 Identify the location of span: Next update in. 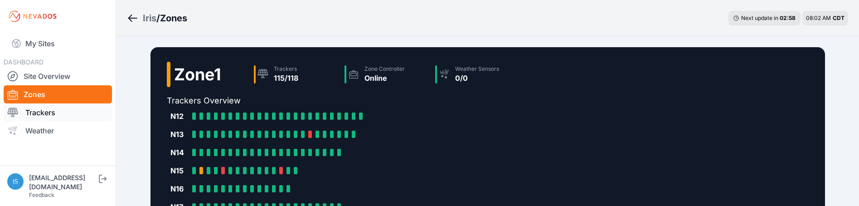
(760, 18).